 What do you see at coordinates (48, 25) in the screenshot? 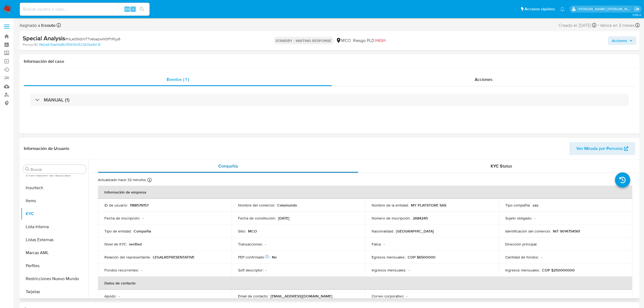
I see `b: fcsouto` at bounding box center [48, 25].